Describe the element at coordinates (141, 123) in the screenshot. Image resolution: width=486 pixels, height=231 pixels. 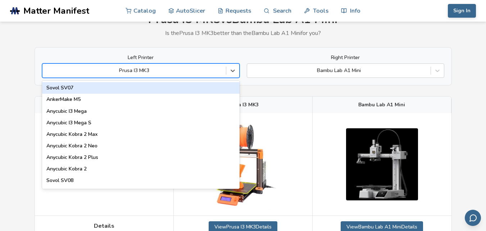
I see `div: Anycubic I3 Mega S` at that location.